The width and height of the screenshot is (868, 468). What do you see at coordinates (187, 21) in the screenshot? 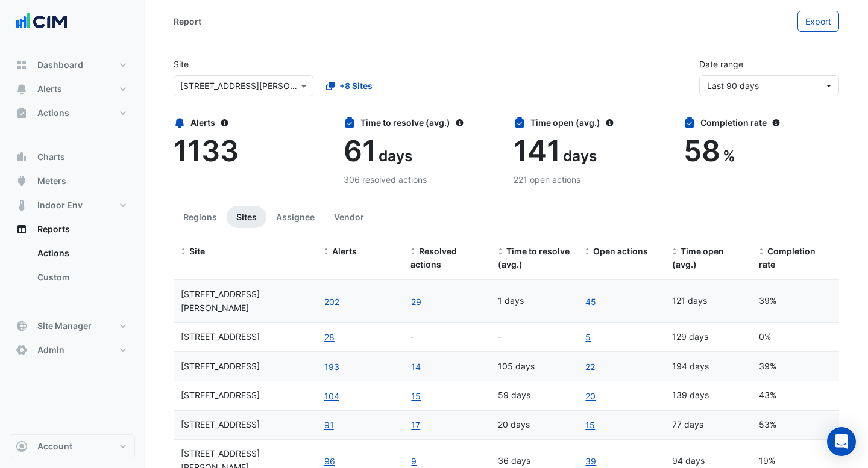
I see `div: Report` at bounding box center [187, 21].